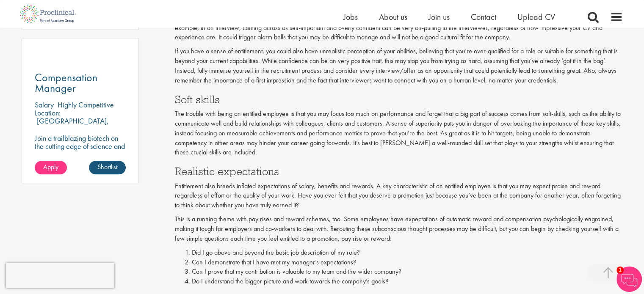 The width and height of the screenshot is (644, 294). What do you see at coordinates (350, 17) in the screenshot?
I see `span: Jobs` at bounding box center [350, 17].